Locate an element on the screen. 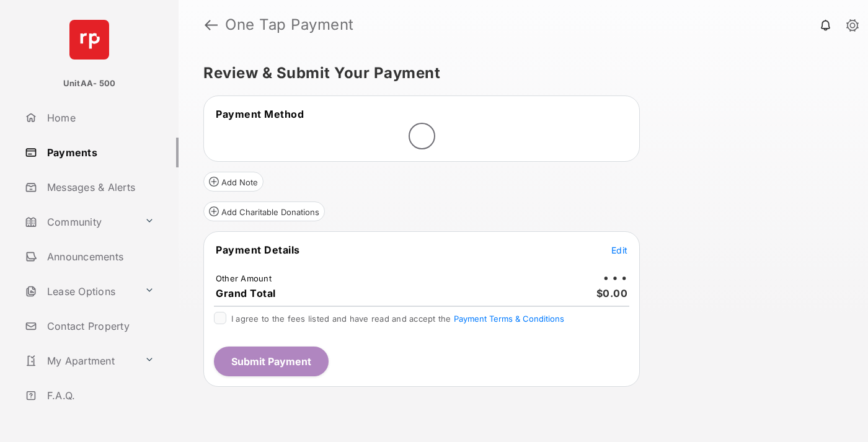 The width and height of the screenshot is (868, 442). a: Messages & Alerts is located at coordinates (99, 187).